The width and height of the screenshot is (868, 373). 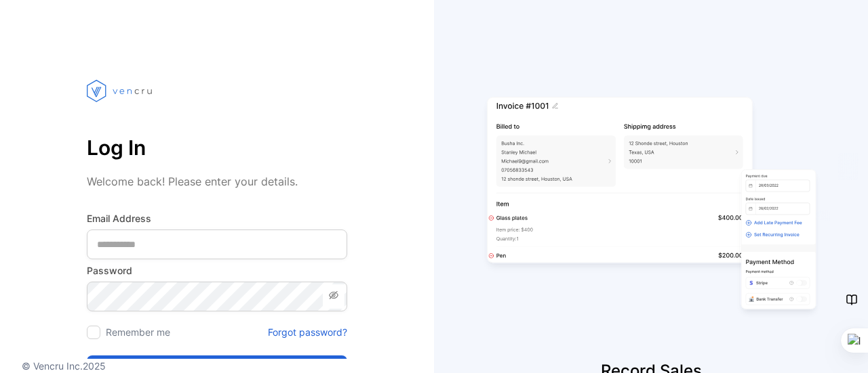 What do you see at coordinates (217, 270) in the screenshot?
I see `label: Password` at bounding box center [217, 270].